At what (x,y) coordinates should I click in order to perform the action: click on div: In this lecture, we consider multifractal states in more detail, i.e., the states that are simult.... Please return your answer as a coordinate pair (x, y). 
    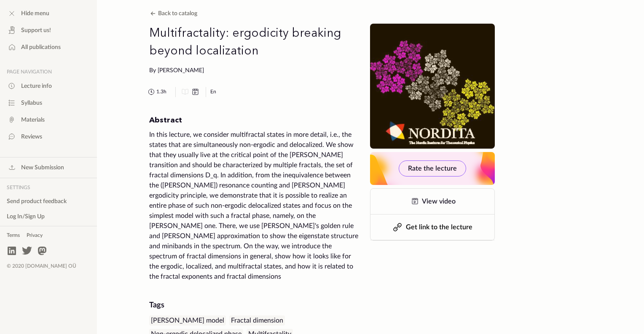
    Looking at the image, I should click on (255, 205).